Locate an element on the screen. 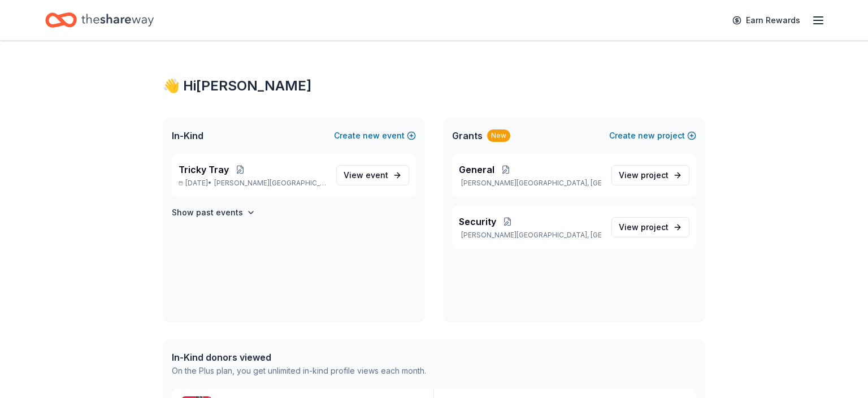 The height and width of the screenshot is (398, 868). span: Grants is located at coordinates (467, 136).